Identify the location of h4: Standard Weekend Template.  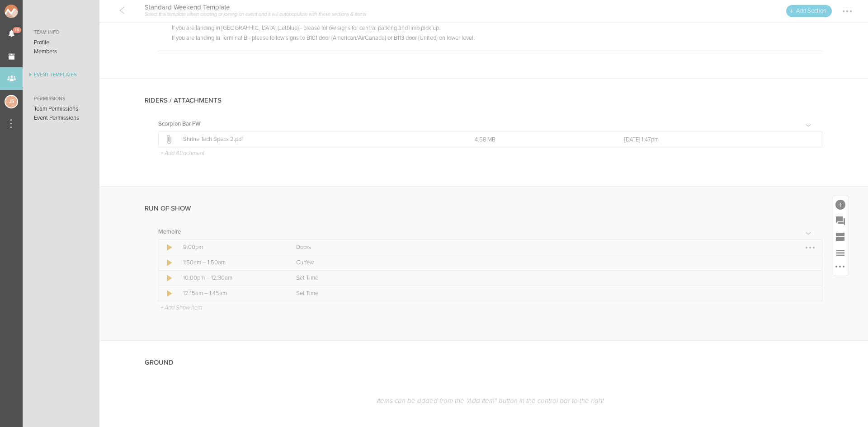
(255, 8).